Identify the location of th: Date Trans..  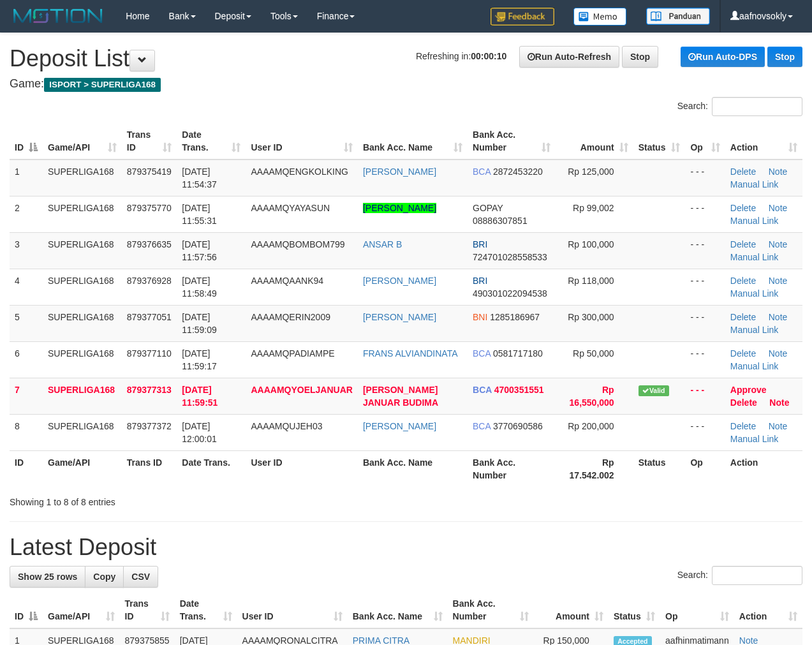
(212, 468).